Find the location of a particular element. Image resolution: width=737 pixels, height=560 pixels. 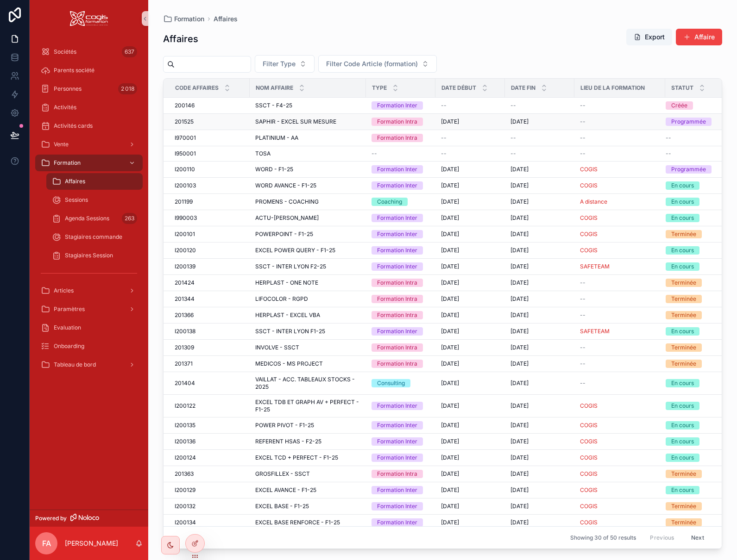

a: A distance is located at coordinates (593, 202).